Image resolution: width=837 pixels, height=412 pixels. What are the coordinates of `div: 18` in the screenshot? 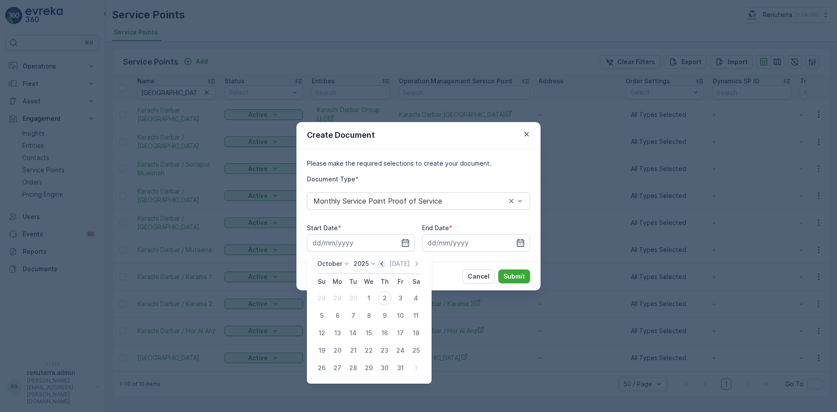 It's located at (416, 333).